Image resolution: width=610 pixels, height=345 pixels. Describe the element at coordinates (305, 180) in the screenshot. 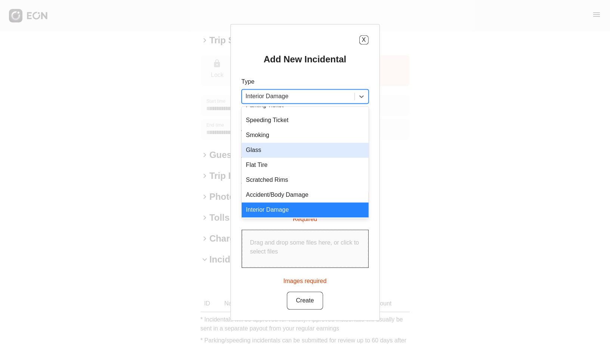

I see `div: Scratched Rims` at that location.